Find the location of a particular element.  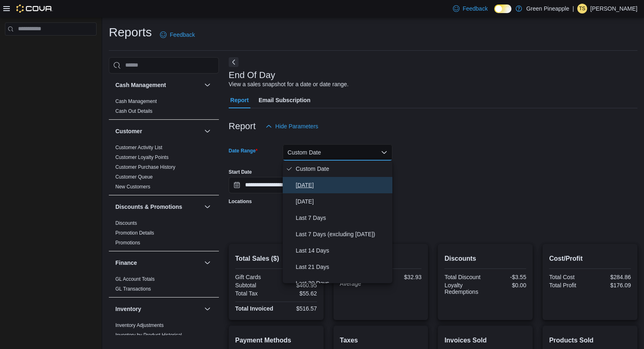

div: Customer is located at coordinates (164, 168).